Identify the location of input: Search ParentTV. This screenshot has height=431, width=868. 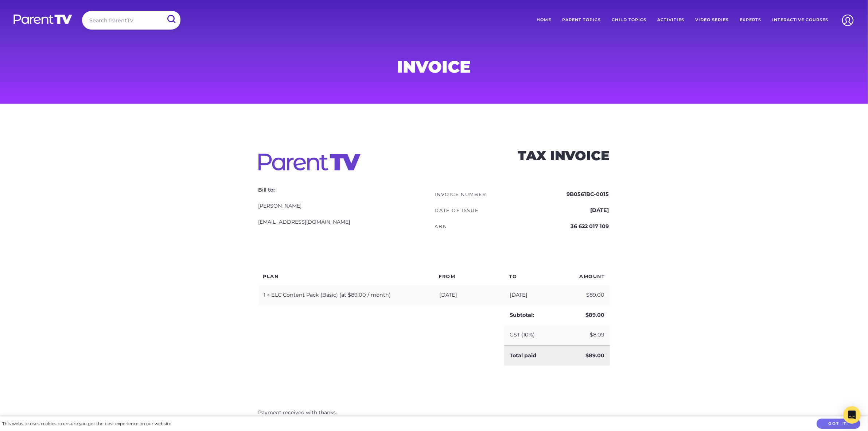
(131, 20).